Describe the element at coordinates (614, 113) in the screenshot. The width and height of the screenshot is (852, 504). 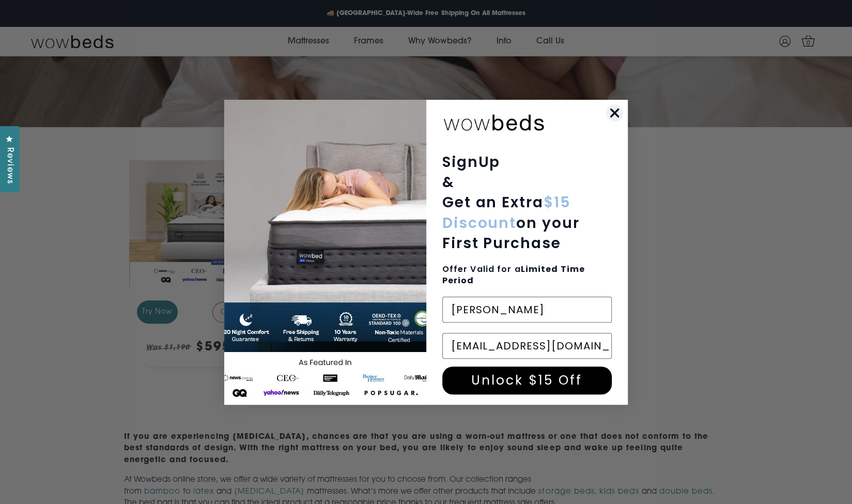
I see `button: Close dialog` at that location.